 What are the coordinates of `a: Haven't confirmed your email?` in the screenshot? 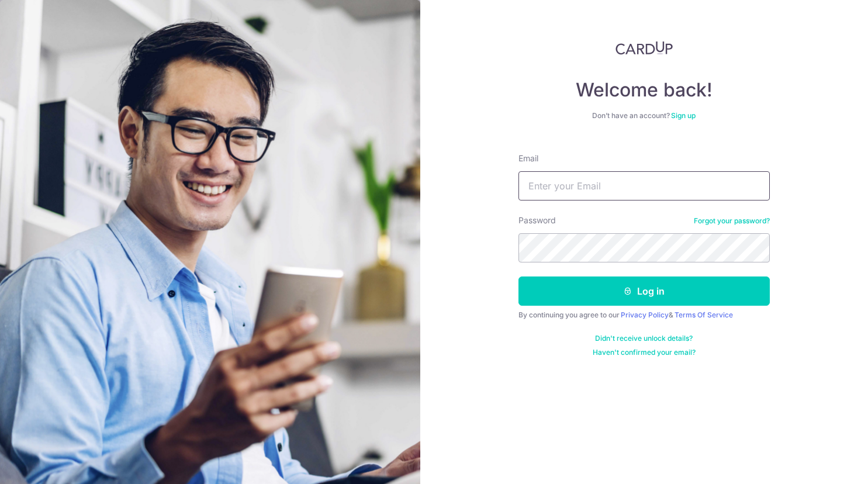 It's located at (644, 352).